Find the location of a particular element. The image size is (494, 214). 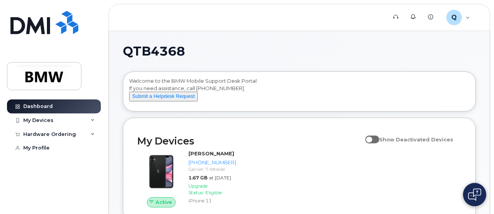

span: 1.67 GB is located at coordinates (198, 177).